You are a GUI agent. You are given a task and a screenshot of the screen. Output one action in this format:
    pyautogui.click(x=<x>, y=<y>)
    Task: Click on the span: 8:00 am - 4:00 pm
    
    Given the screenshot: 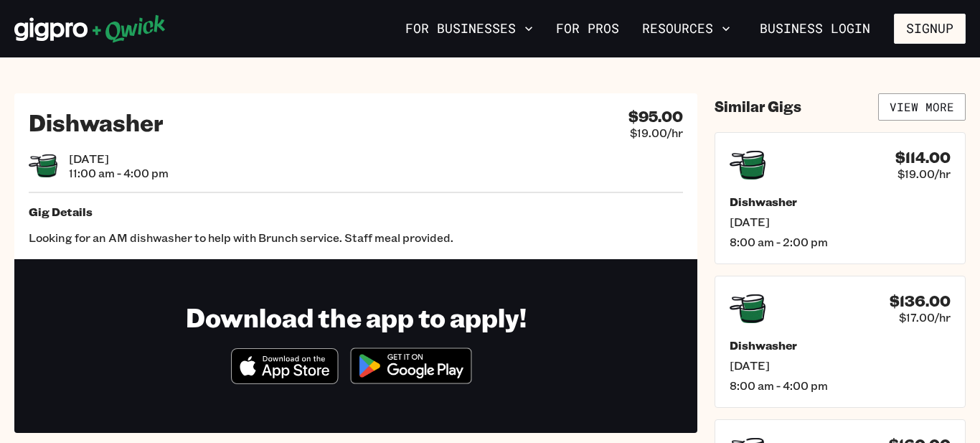 What is the action you would take?
    pyautogui.click(x=840, y=385)
    